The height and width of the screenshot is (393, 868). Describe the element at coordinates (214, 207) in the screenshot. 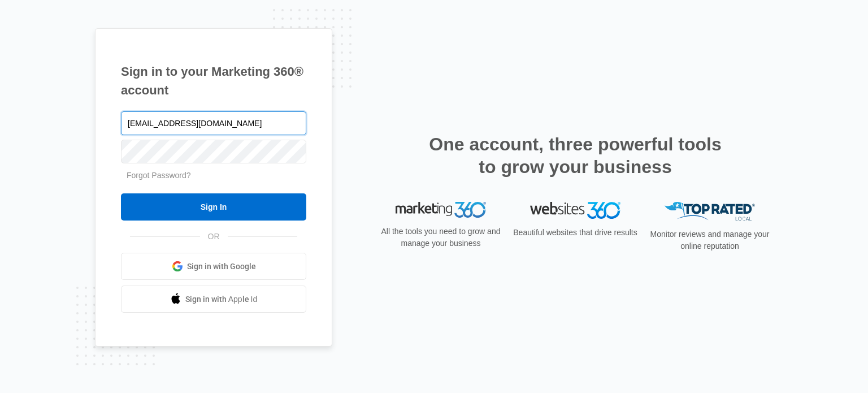

I see `input: Sign In` at that location.